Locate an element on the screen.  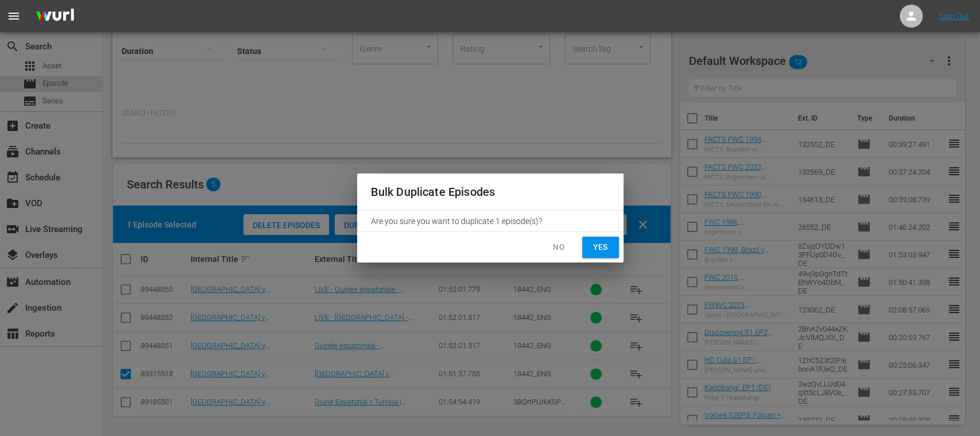
button: Yes is located at coordinates (600, 247).